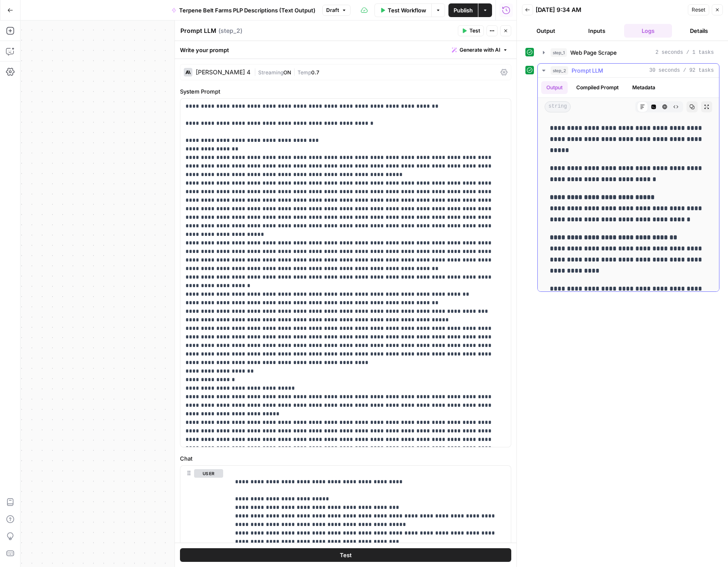  What do you see at coordinates (270, 73) in the screenshot?
I see `span: Streaming` at bounding box center [270, 73].